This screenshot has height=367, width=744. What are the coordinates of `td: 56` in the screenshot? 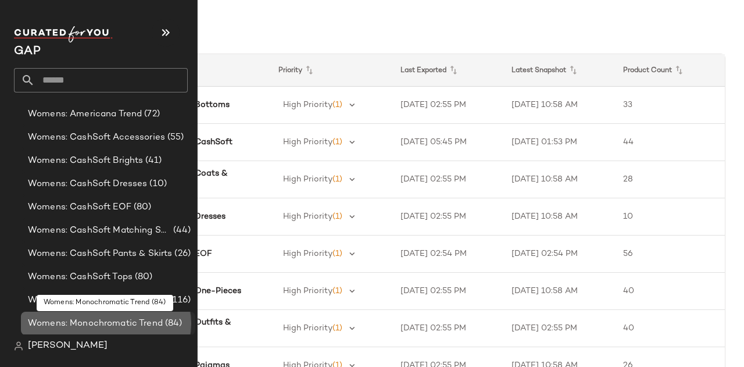 It's located at (669, 254).